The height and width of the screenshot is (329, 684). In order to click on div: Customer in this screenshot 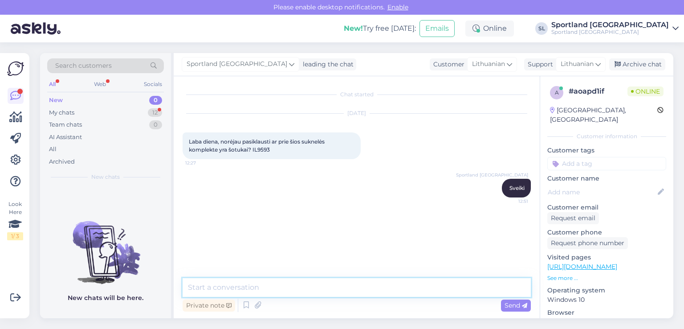, I will do `click(447, 64)`.